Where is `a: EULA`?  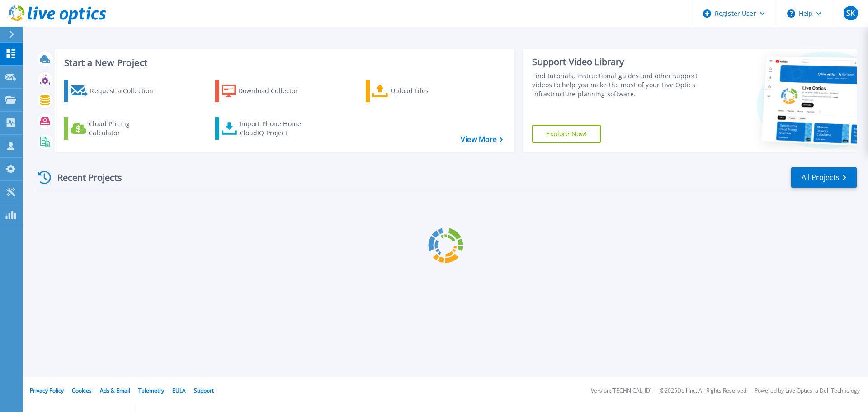
a: EULA is located at coordinates (179, 390).